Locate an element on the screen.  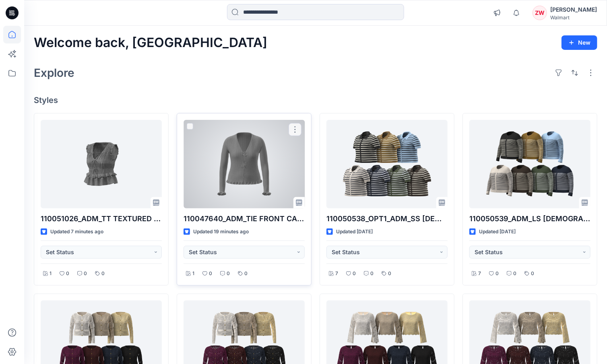
a: 110047640_ADM_TIE FRONT CARDIGAN is located at coordinates (244, 164).